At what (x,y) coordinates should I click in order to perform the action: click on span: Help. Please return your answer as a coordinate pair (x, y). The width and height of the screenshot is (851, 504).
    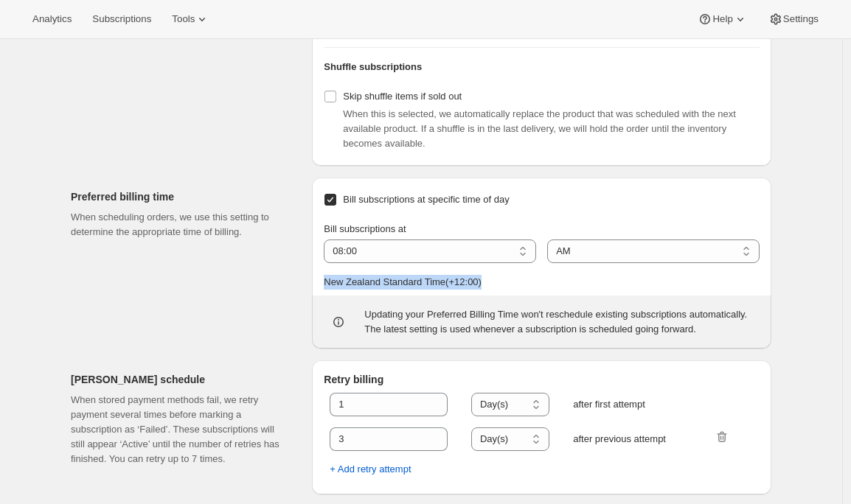
    Looking at the image, I should click on (722, 19).